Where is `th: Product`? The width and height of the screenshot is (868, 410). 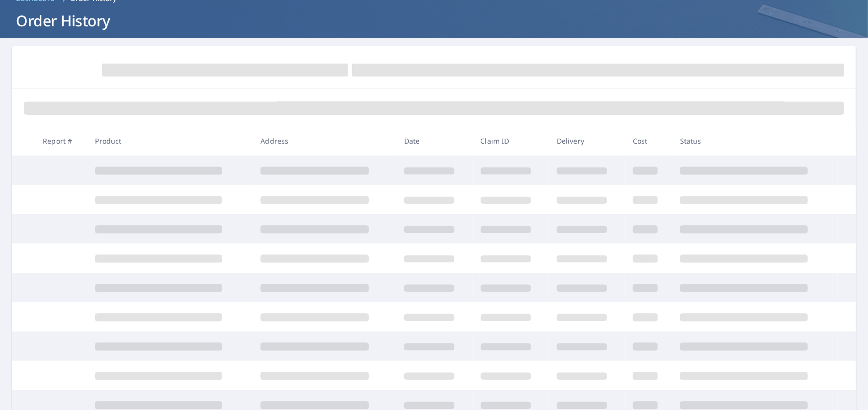
th: Product is located at coordinates (170, 141).